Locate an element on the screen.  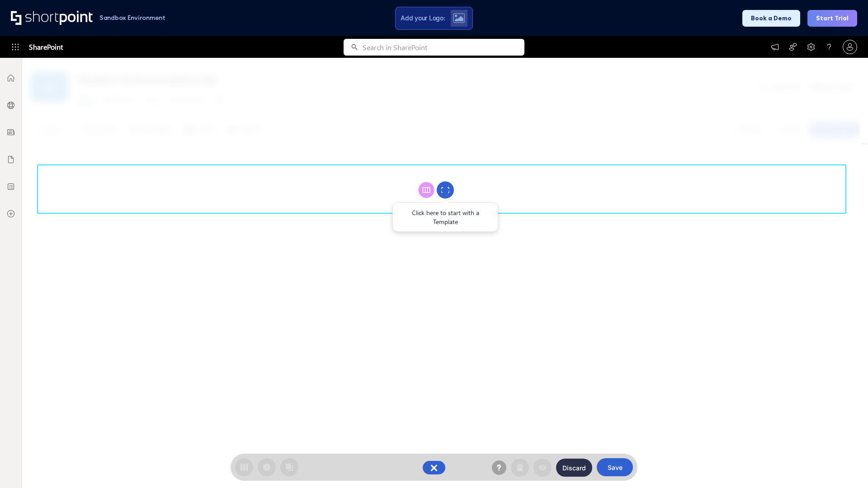
button: Start Trial is located at coordinates (833, 18).